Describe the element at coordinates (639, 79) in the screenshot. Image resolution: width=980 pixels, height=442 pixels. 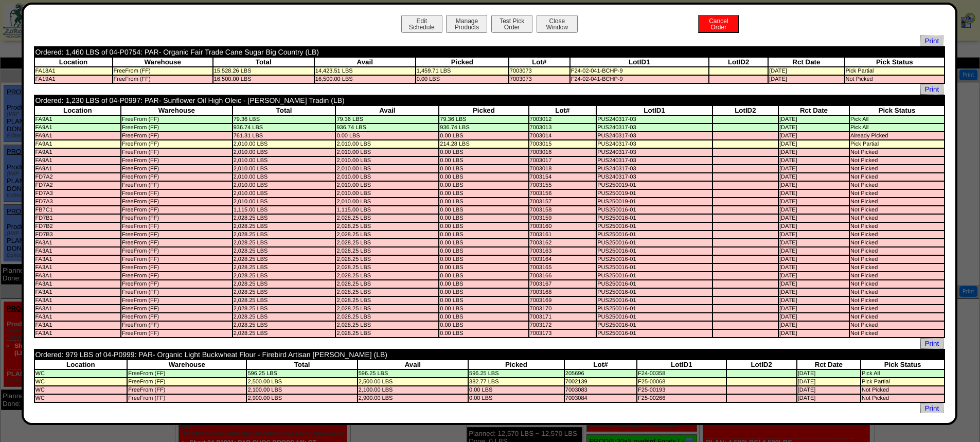
I see `td: F24-02-041-BCHP-9` at that location.